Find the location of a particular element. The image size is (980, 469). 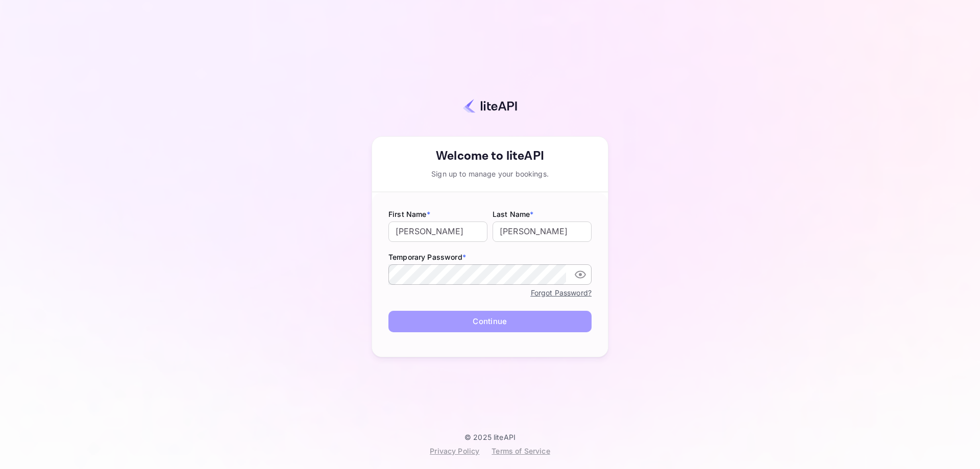

div: Welcome to liteAPI is located at coordinates (490, 156).